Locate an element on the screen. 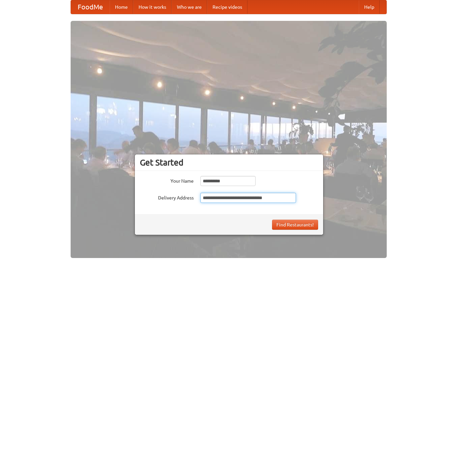 This screenshot has width=457, height=476. a: Help is located at coordinates (369, 7).